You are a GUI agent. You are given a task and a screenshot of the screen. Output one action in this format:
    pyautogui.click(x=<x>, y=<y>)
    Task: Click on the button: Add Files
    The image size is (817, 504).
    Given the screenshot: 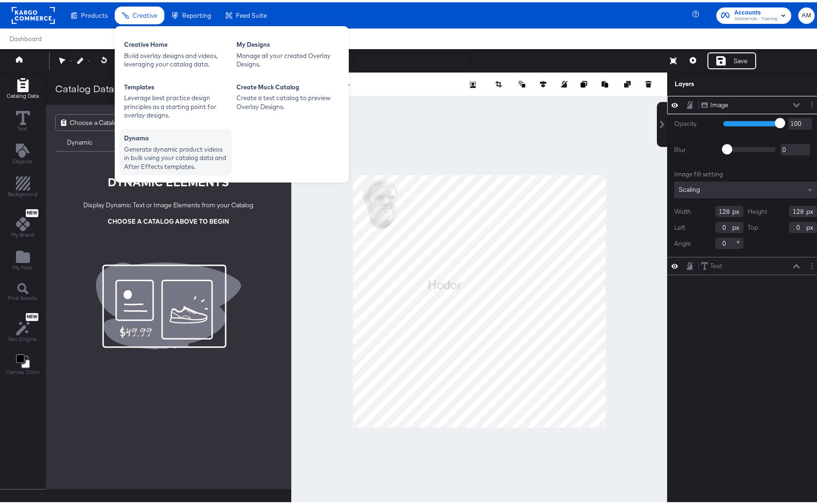 What is the action you would take?
    pyautogui.click(x=22, y=258)
    